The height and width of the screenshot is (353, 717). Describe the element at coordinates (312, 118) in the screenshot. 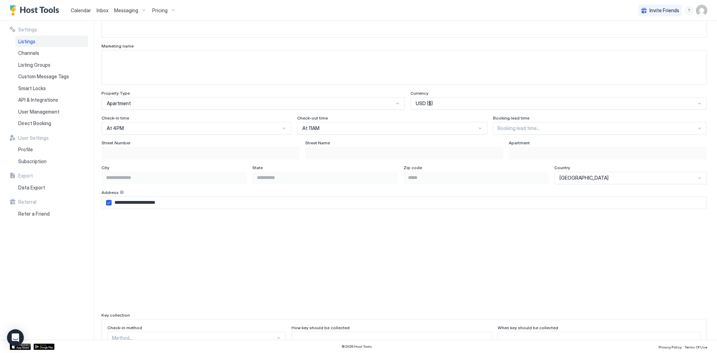

I see `span: Check-out time` at that location.